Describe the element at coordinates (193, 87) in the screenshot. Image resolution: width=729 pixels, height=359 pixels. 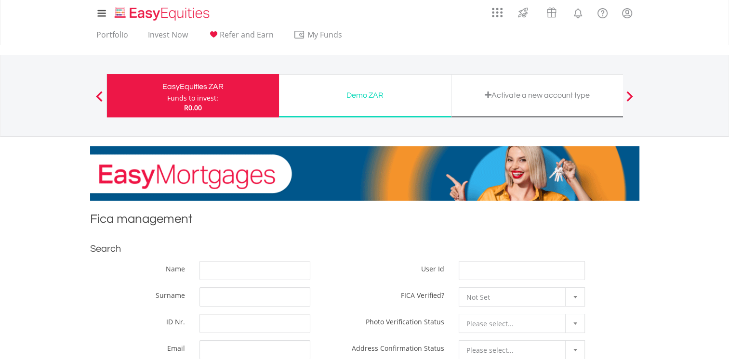
I see `div: EasyEquities ZAR` at that location.